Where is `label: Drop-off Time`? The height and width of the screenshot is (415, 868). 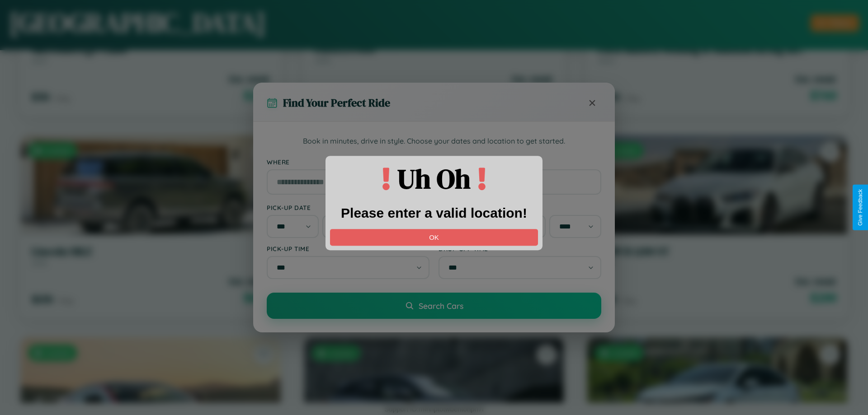
label: Drop-off Time is located at coordinates (520, 249).